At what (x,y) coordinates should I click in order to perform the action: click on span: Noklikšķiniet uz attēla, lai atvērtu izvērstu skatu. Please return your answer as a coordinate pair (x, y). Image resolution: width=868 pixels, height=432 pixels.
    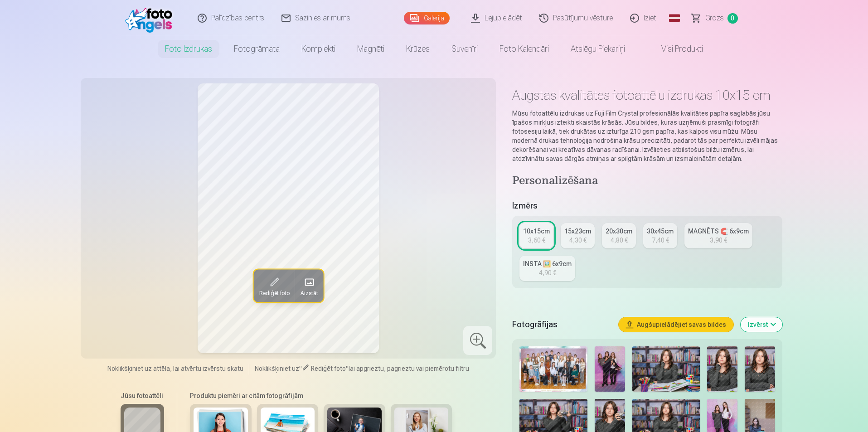
    Looking at the image, I should click on (176, 368).